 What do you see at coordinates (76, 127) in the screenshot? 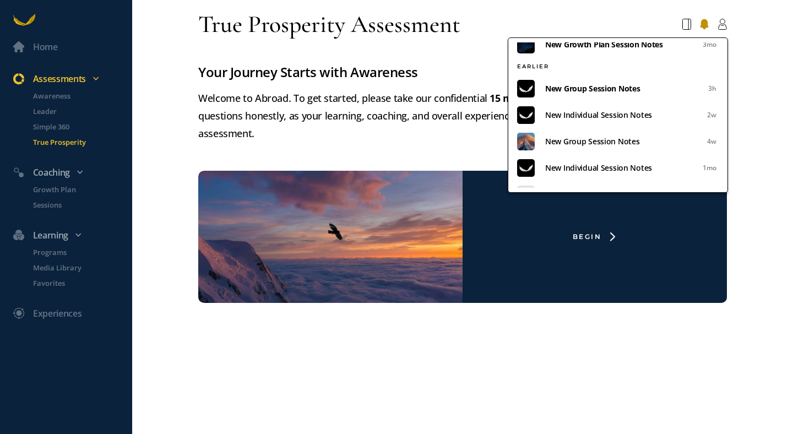
I see `a: Simple 360` at bounding box center [76, 127].